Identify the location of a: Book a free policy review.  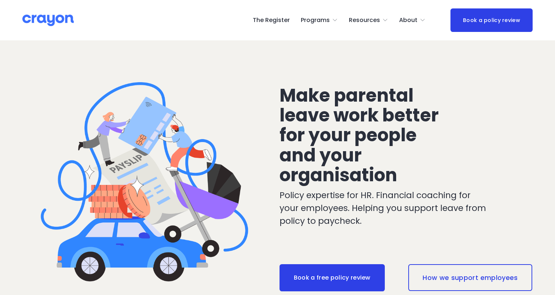
(332, 278).